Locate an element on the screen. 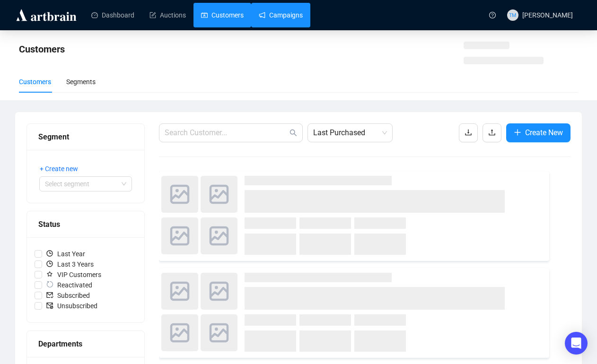 This screenshot has height=364, width=597. span: Reactivated is located at coordinates (69, 285).